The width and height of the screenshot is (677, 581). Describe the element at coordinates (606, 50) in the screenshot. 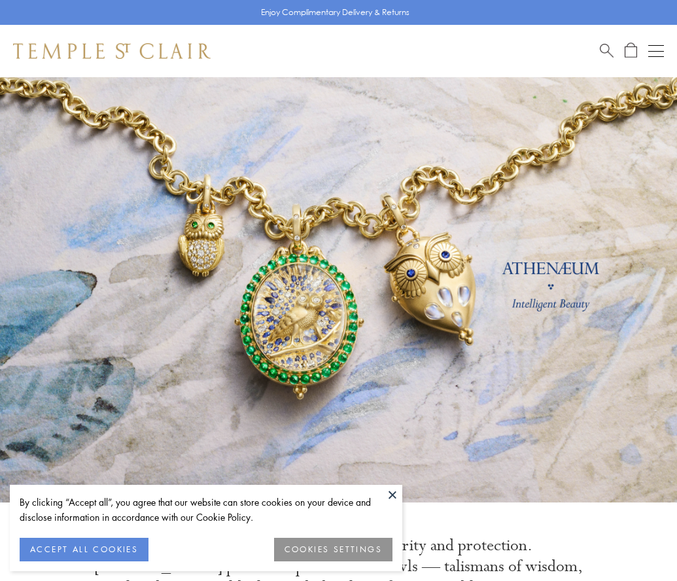

I see `a: Search` at that location.